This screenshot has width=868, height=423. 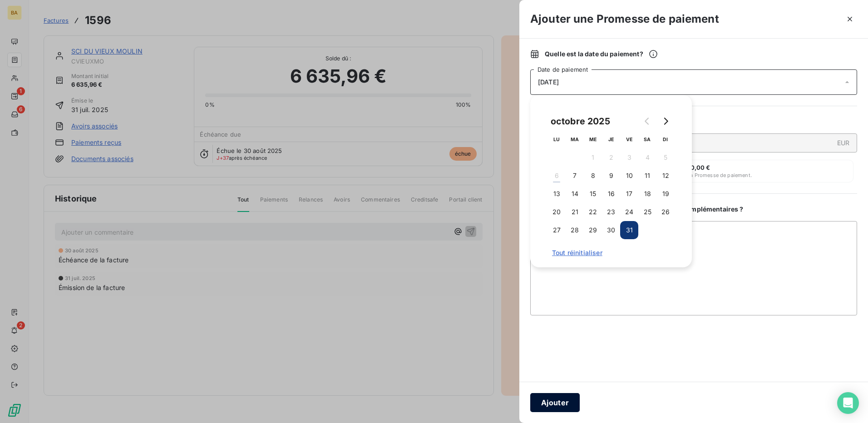 What do you see at coordinates (611, 253) in the screenshot?
I see `span: Tout réinitialiser` at bounding box center [611, 253].